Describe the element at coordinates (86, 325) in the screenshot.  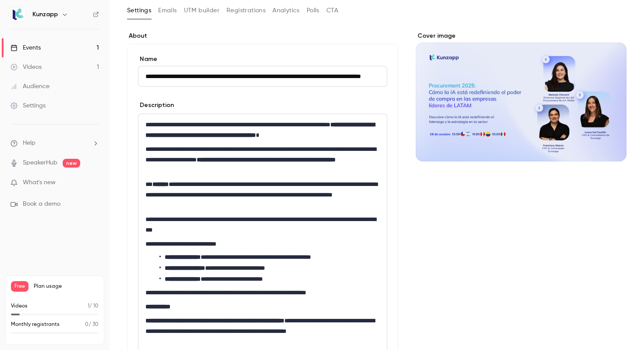
I see `span: 0` at that location.